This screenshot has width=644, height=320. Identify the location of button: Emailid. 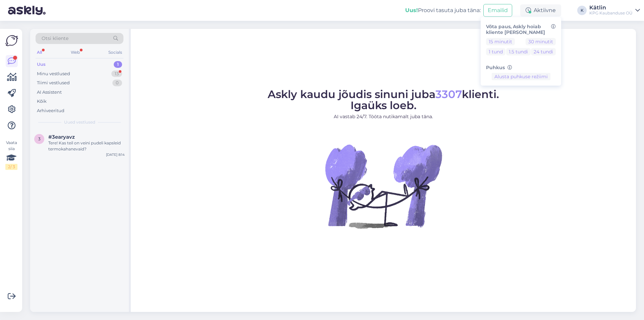
(498, 10).